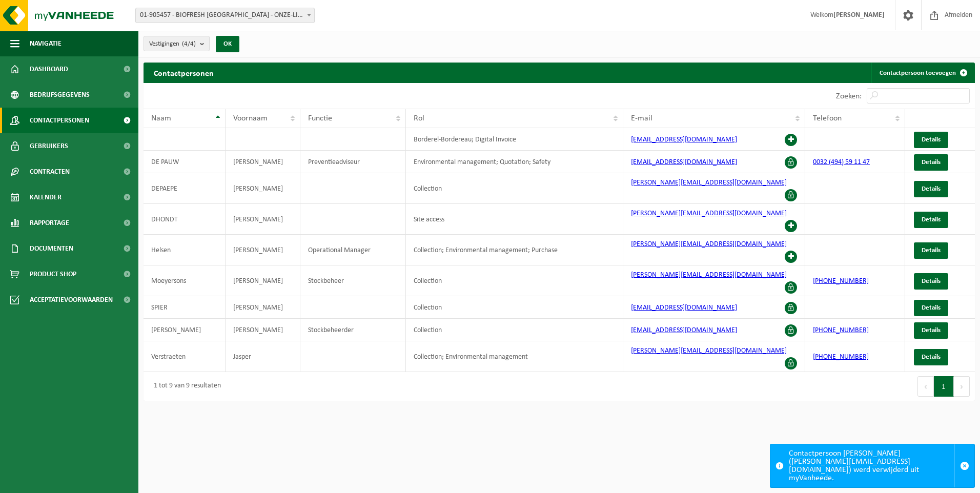 The width and height of the screenshot is (980, 493). What do you see at coordinates (185, 281) in the screenshot?
I see `td: Moeyersons` at bounding box center [185, 281].